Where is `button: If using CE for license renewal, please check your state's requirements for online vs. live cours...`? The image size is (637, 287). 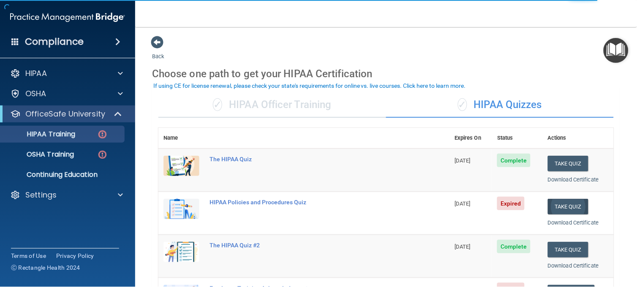
button: If using CE for license renewal, please check your state's requirements for online vs. live cours... is located at coordinates (310, 86).